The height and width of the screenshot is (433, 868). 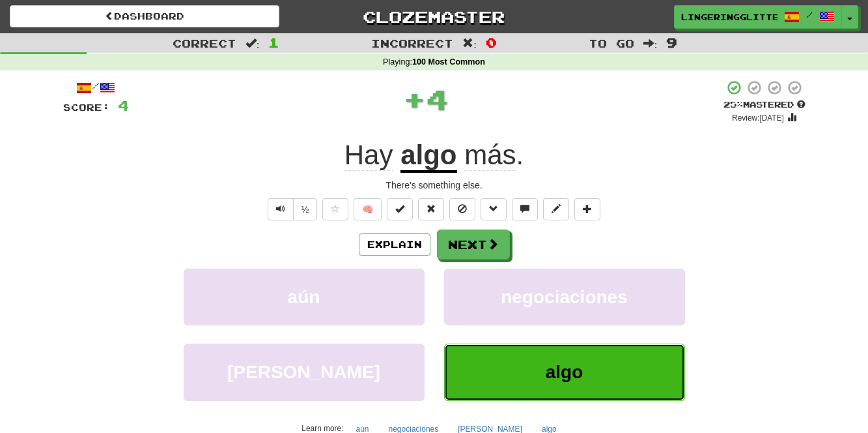 What do you see at coordinates (322, 429) in the screenshot?
I see `small: Learn more:` at bounding box center [322, 429].